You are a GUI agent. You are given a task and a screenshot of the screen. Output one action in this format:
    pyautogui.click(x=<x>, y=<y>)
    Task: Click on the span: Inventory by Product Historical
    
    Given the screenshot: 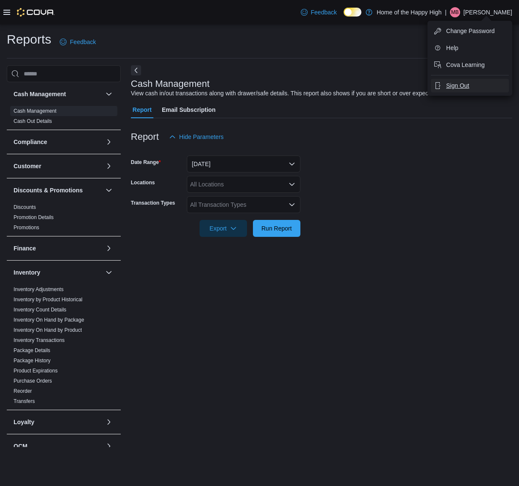 What is the action you would take?
    pyautogui.click(x=48, y=299)
    